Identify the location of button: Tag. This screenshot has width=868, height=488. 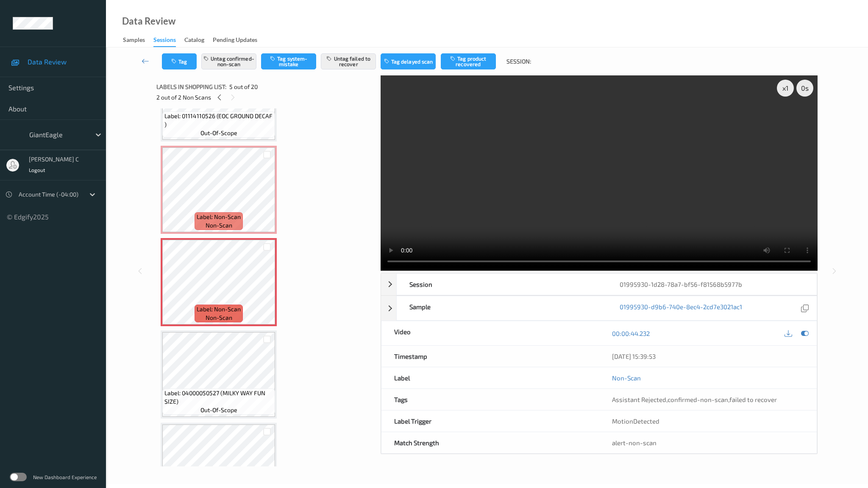
(179, 61).